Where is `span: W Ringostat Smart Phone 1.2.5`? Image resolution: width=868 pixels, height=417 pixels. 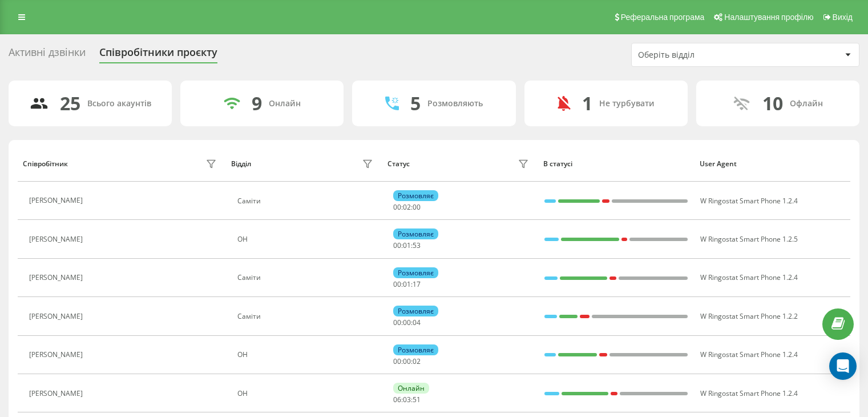
span: W Ringostat Smart Phone 1.2.5 is located at coordinates (748, 239).